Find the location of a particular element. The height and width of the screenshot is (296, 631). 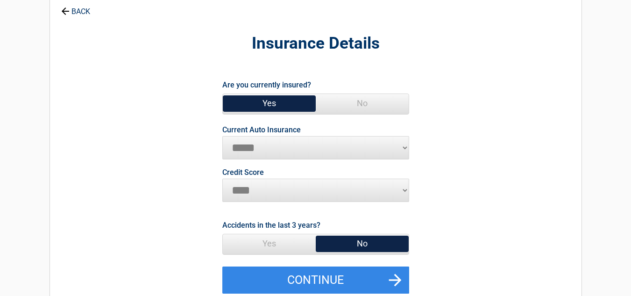

label: Credit Score is located at coordinates (243, 172).